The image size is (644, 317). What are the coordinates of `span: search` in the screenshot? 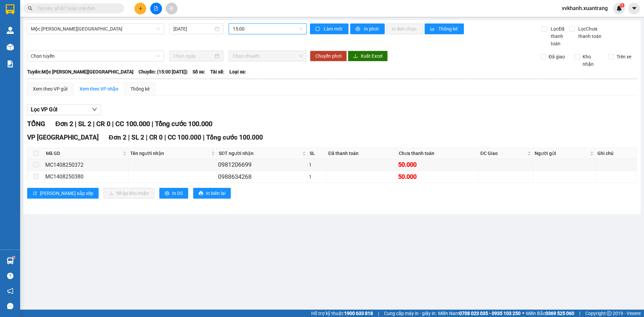 It's located at (30, 8).